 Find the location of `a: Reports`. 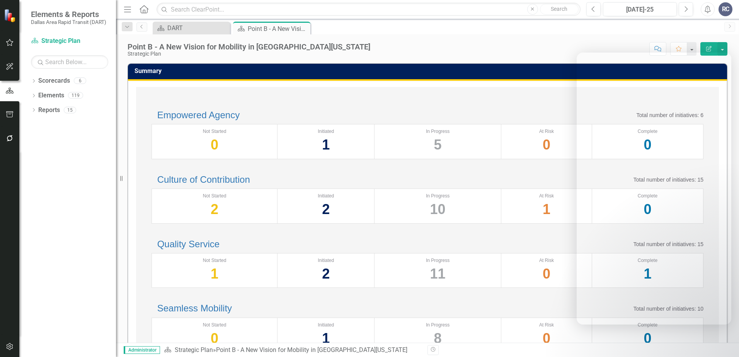

a: Reports is located at coordinates (49, 110).